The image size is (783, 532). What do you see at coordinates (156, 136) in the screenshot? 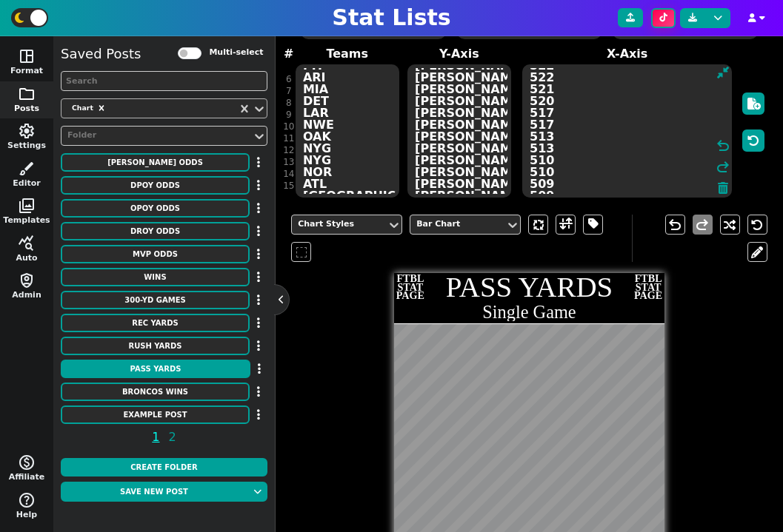
I see `div: Folder` at bounding box center [156, 136].